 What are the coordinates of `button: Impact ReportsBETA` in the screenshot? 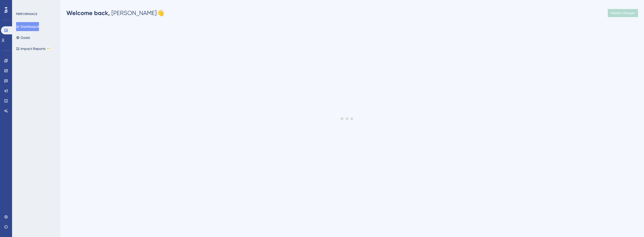 It's located at (34, 48).